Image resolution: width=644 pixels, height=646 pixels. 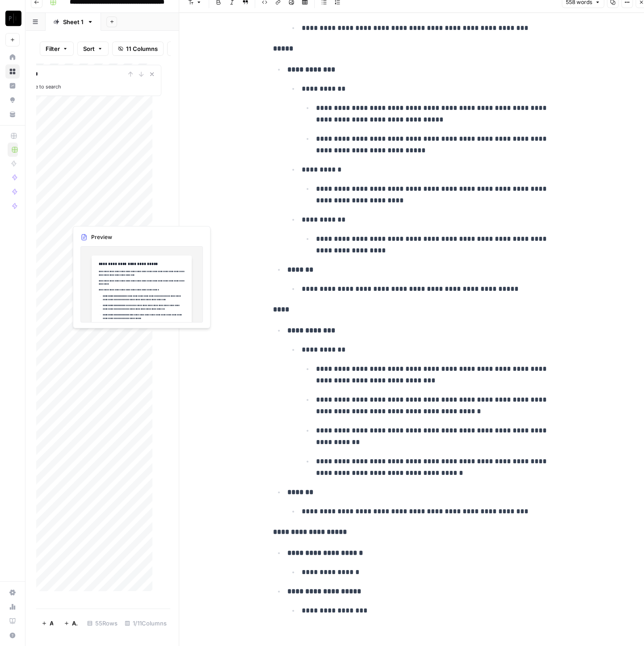 I want to click on span: Filter, so click(x=52, y=49).